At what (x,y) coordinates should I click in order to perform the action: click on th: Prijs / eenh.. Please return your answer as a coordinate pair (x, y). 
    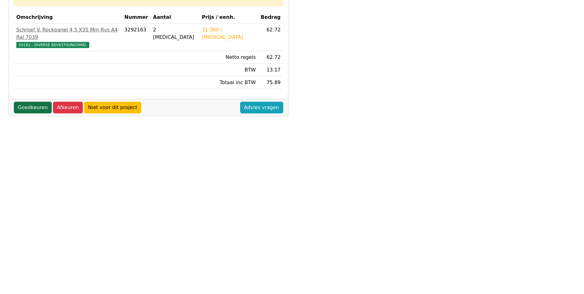
    Looking at the image, I should click on (228, 17).